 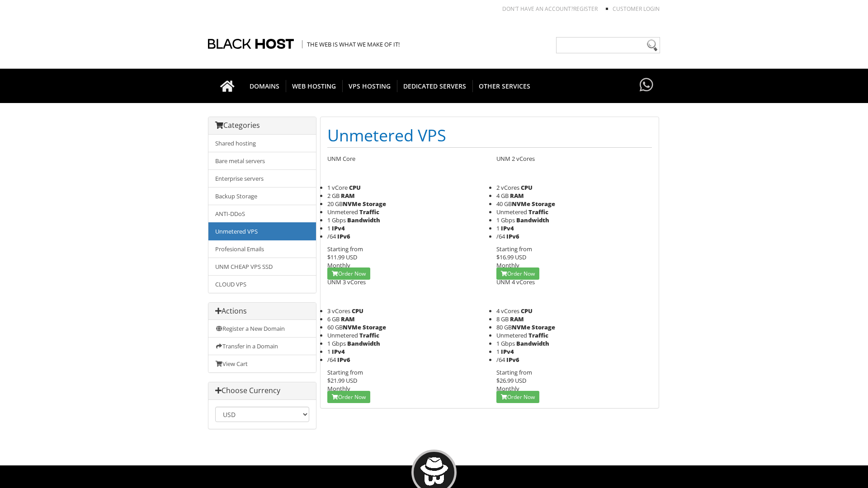 What do you see at coordinates (351, 44) in the screenshot?
I see `span: The Web is what we make of it!` at bounding box center [351, 44].